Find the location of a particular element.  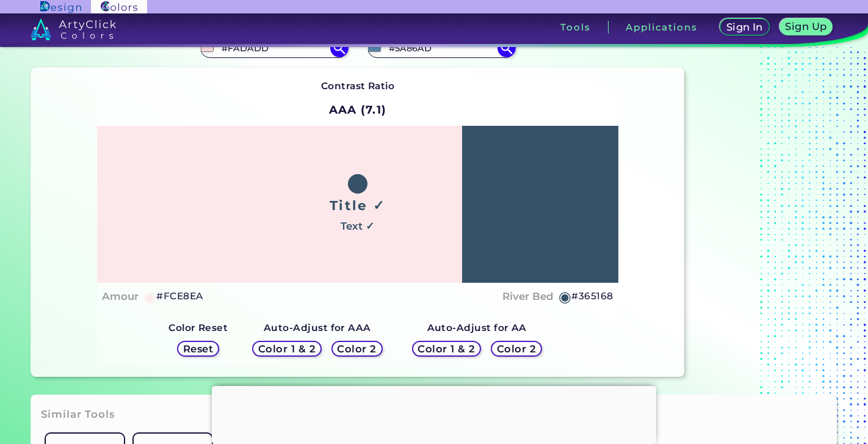

img: ArtyClick Design logo is located at coordinates (61, 6).